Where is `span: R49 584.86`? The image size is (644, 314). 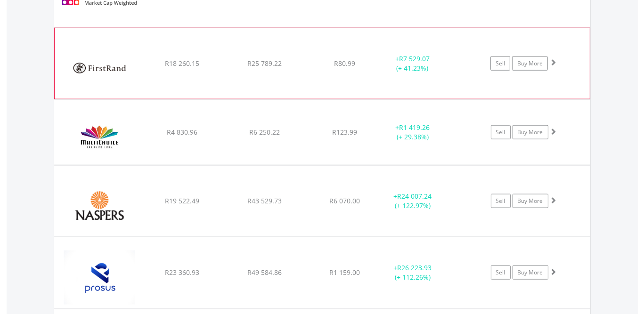 span: R49 584.86 is located at coordinates (264, 272).